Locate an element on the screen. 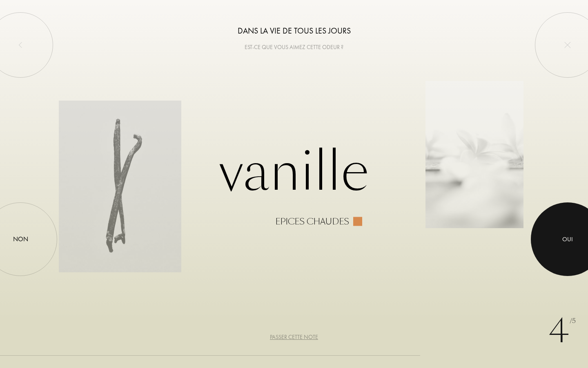 The width and height of the screenshot is (588, 368). img: left_onboard.svg is located at coordinates (21, 45).